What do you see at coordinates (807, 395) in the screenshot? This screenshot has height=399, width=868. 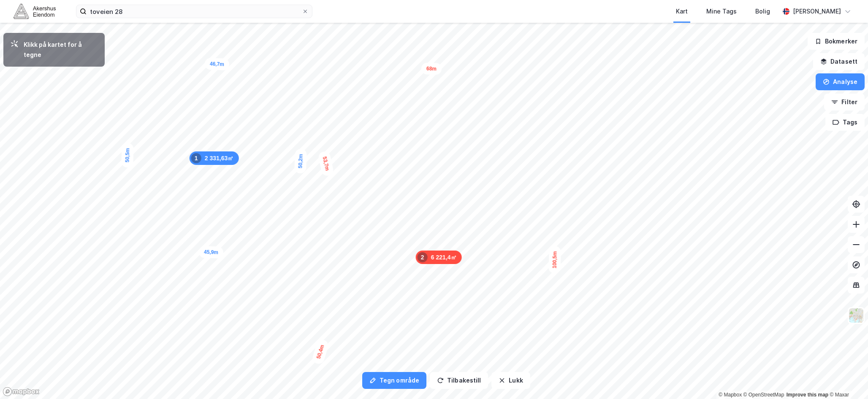 I see `a: Improve this map` at bounding box center [807, 395].